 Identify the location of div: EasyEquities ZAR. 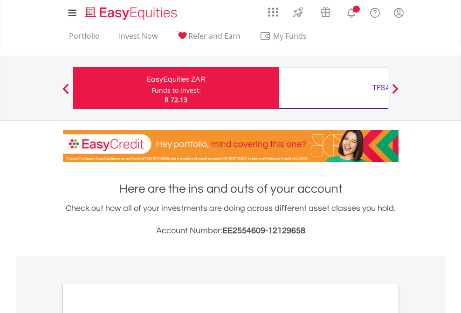
(176, 79).